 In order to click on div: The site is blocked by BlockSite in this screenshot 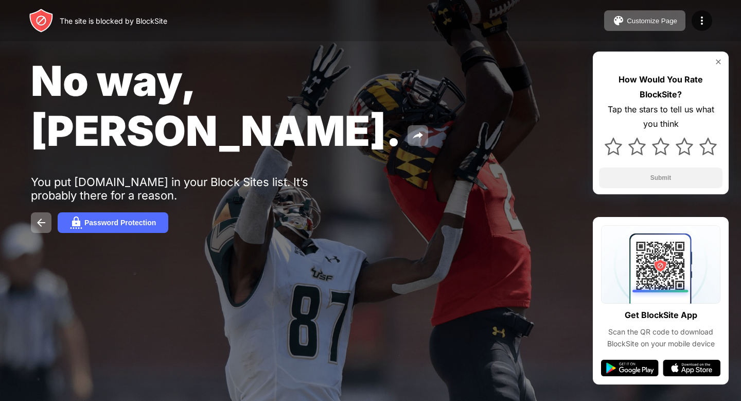, I will do `click(113, 21)`.